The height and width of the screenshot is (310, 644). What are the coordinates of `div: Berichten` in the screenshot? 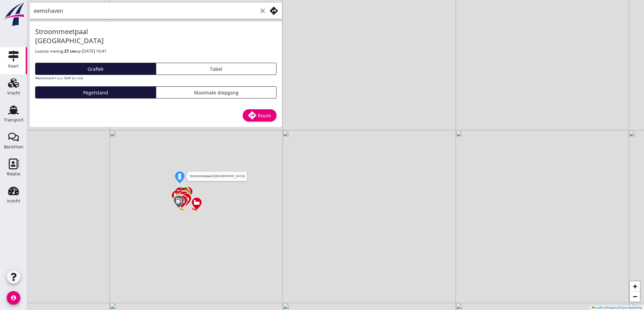 It's located at (13, 147).